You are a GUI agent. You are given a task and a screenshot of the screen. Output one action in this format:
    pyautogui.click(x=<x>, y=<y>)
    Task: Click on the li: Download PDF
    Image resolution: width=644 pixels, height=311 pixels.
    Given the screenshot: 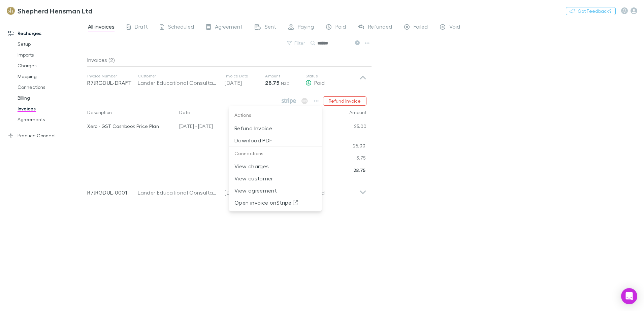 What is the action you would take?
    pyautogui.click(x=276, y=141)
    